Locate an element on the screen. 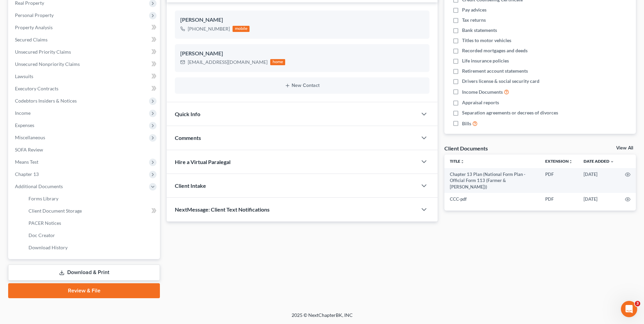 Image resolution: width=644 pixels, height=324 pixels. a: Executory Contracts is located at coordinates (85, 89).